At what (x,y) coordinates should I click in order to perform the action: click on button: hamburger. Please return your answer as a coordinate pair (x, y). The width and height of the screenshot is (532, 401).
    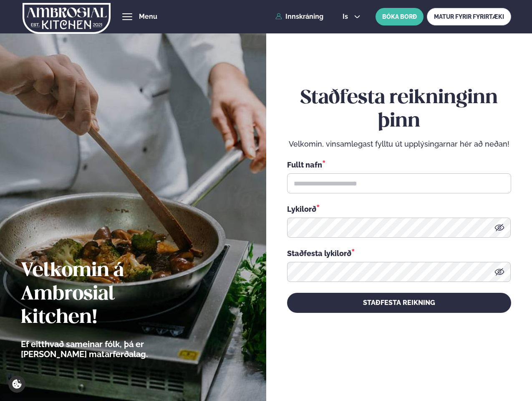
    Looking at the image, I should click on (127, 17).